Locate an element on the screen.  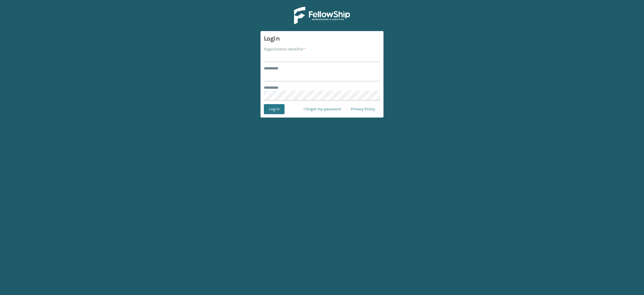
h3: Login is located at coordinates (322, 38).